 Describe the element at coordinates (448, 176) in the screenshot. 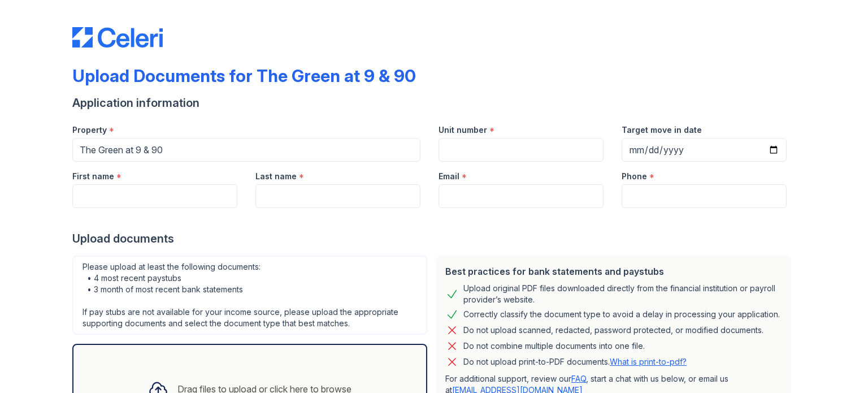

I see `label: Email` at that location.